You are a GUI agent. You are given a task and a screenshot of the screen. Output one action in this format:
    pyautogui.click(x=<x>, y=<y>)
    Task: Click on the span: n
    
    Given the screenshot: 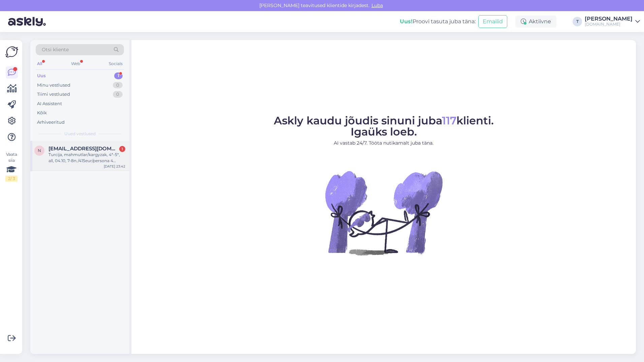 What is the action you would take?
    pyautogui.click(x=39, y=150)
    